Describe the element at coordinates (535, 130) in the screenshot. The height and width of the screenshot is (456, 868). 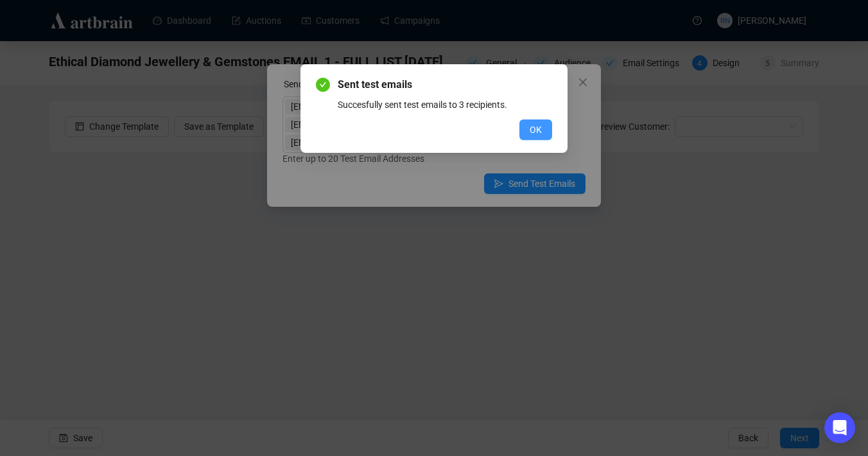
I see `span: OK` at that location.